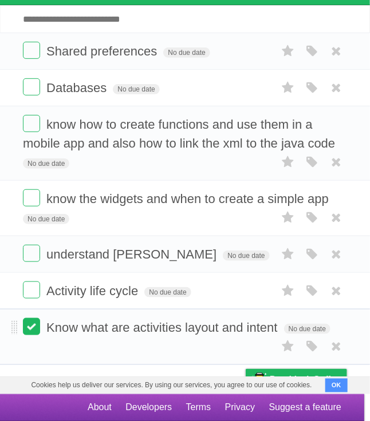 The image size is (370, 421). I want to click on button: OK, so click(336, 386).